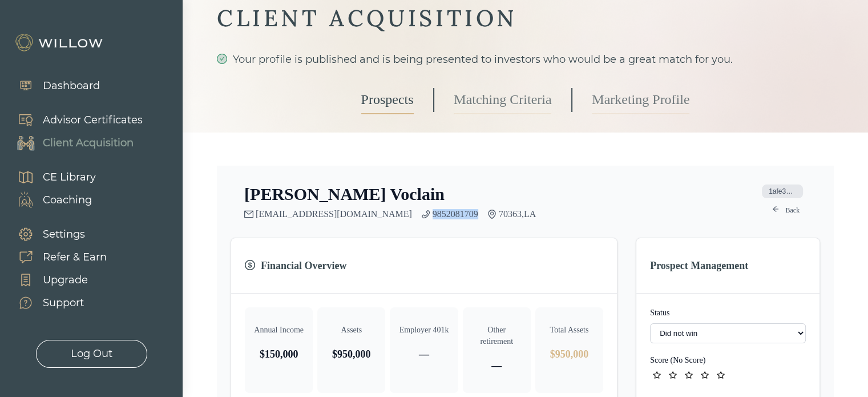 The height and width of the screenshot is (397, 868). Describe the element at coordinates (63, 303) in the screenshot. I see `div: Support` at that location.